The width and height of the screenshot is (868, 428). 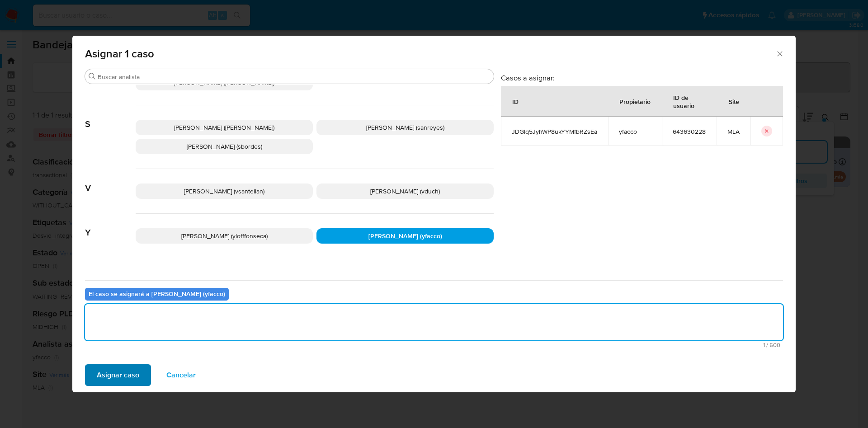 I want to click on button: Cerrar ventana, so click(x=780, y=53).